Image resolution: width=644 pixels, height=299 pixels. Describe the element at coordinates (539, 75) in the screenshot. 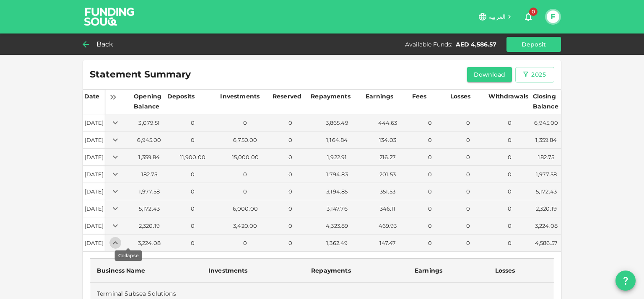

I see `div: 2025` at that location.